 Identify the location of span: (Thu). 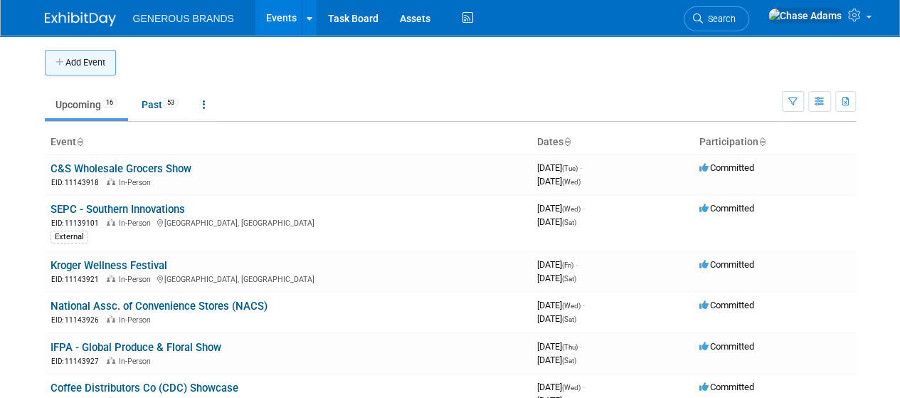
(570, 347).